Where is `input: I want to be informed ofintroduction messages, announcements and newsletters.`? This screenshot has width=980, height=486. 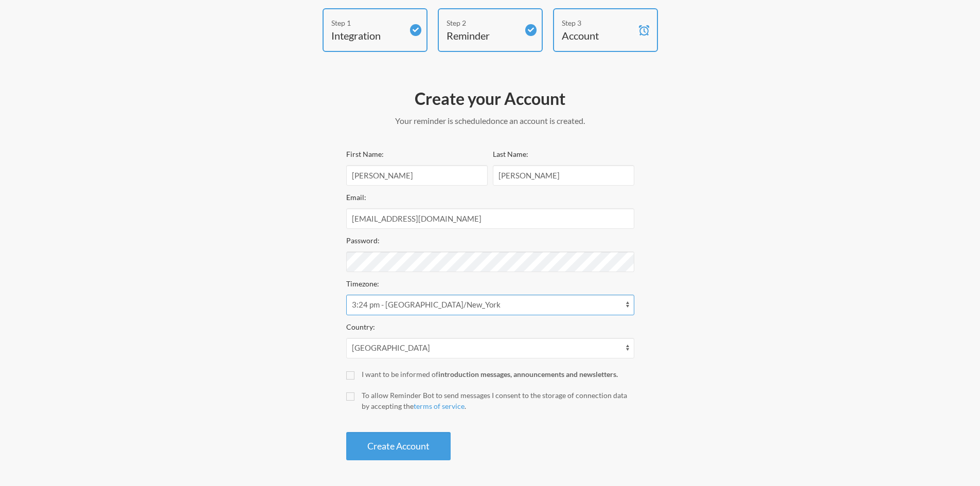
input: I want to be informed ofintroduction messages, announcements and newsletters. is located at coordinates (351, 376).